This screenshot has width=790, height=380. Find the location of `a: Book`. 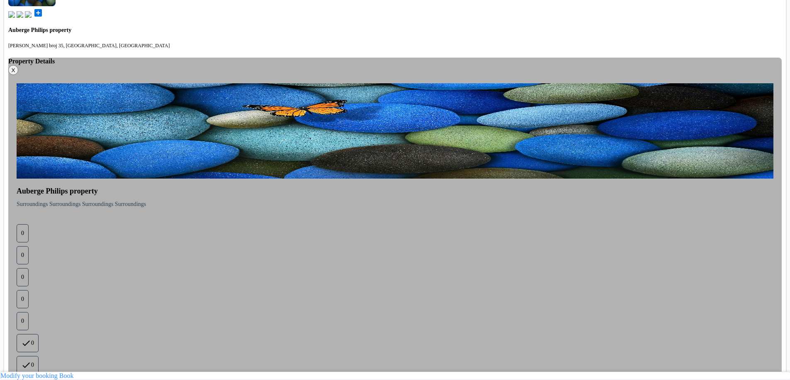

a: Book is located at coordinates (66, 376).